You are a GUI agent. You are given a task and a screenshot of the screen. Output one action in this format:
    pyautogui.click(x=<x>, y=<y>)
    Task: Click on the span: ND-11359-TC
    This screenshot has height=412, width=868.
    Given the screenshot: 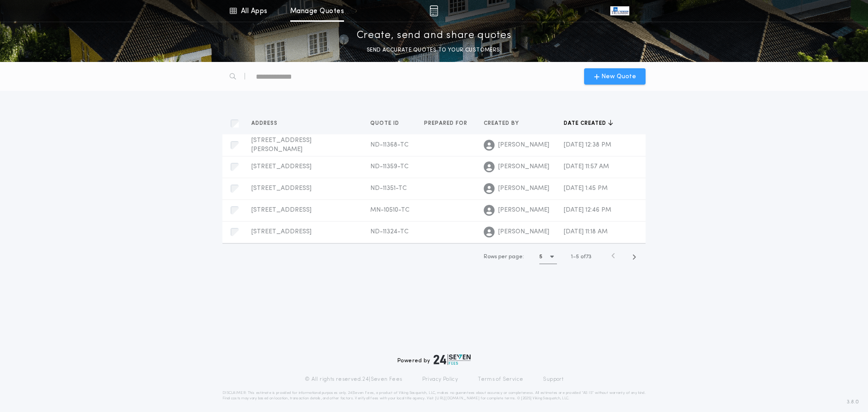 What is the action you would take?
    pyautogui.click(x=390, y=166)
    